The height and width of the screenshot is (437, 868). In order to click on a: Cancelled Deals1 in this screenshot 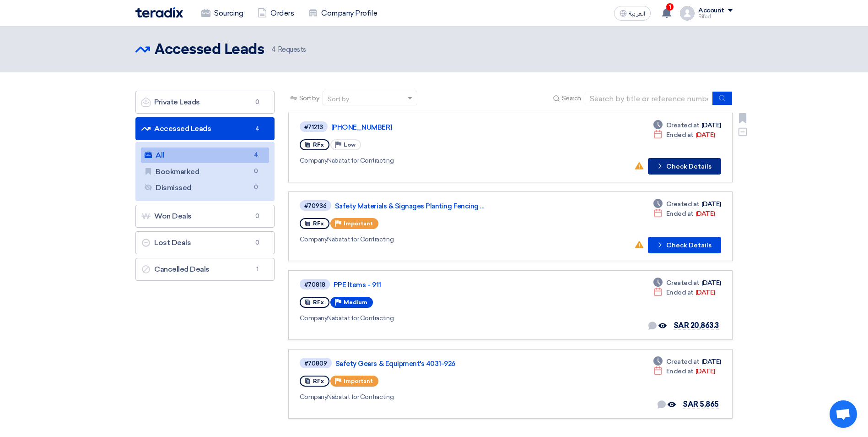, I will do `click(205, 269)`.